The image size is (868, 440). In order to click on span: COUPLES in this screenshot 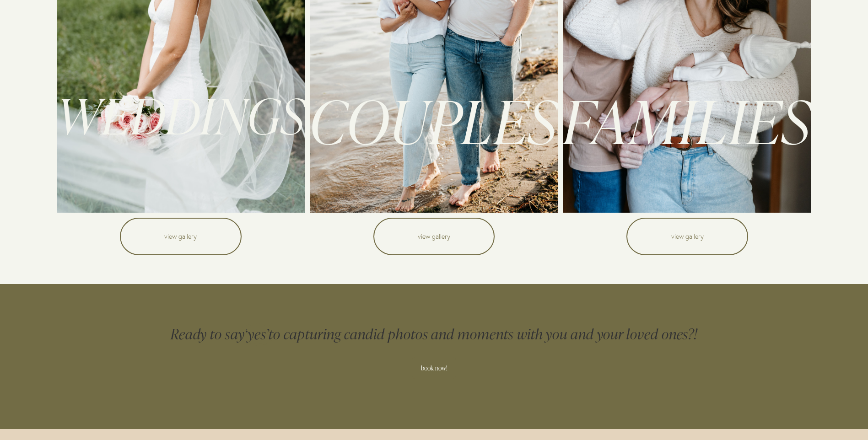, I will do `click(434, 119)`.